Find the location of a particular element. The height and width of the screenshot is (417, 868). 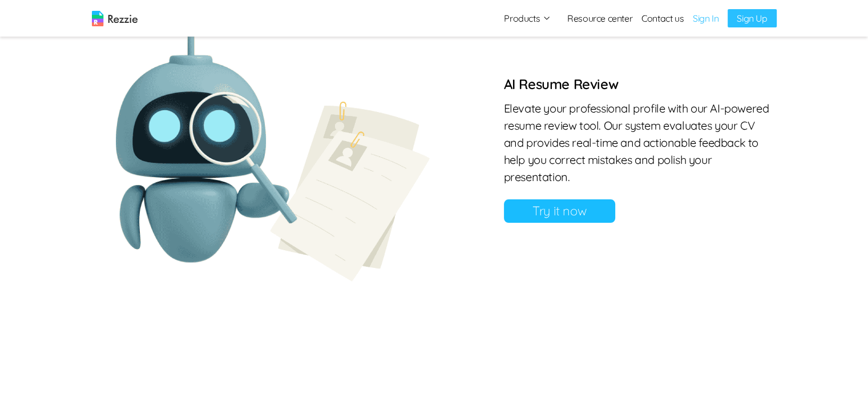

a: Sign In is located at coordinates (705, 18).